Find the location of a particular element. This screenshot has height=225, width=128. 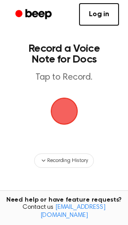

button: Recording History is located at coordinates (64, 161).